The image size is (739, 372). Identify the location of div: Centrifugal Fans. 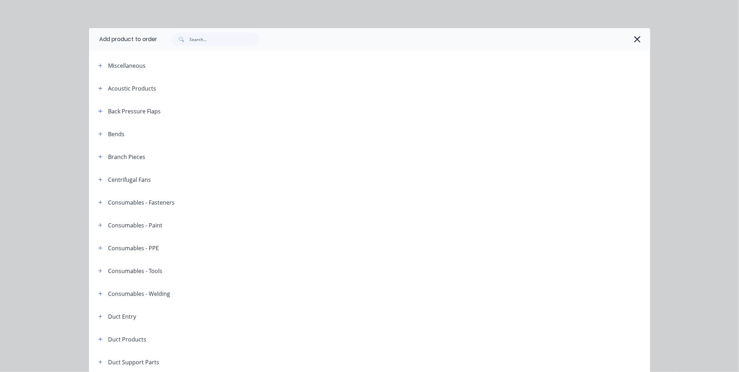
(130, 180).